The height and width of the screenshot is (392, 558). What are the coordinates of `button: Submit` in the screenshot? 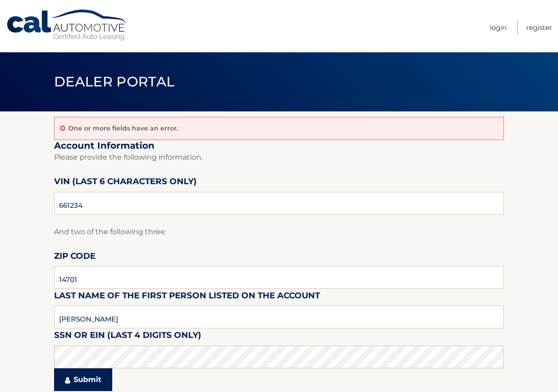 It's located at (83, 379).